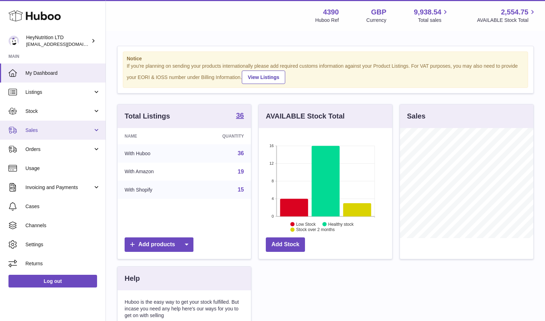 The width and height of the screenshot is (545, 321). I want to click on a: Add products, so click(159, 245).